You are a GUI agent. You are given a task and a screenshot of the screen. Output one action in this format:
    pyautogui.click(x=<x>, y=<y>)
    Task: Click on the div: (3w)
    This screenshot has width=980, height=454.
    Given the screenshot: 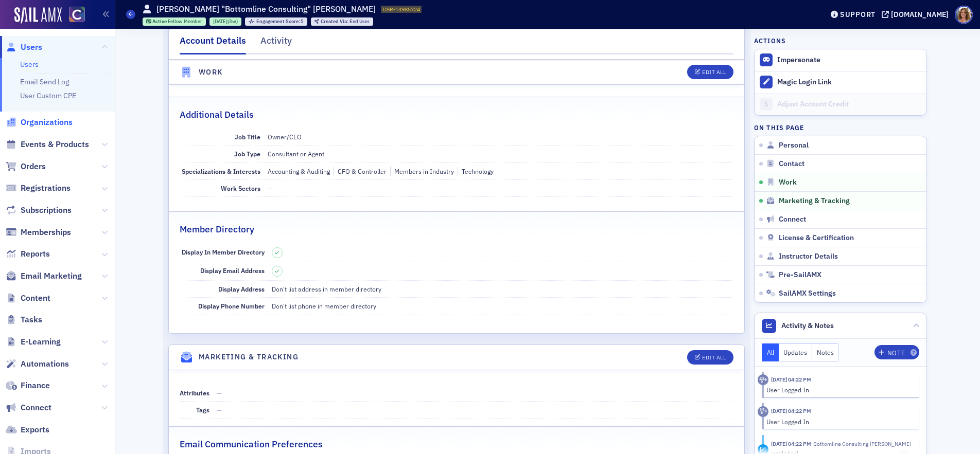 What is the action you would take?
    pyautogui.click(x=225, y=21)
    